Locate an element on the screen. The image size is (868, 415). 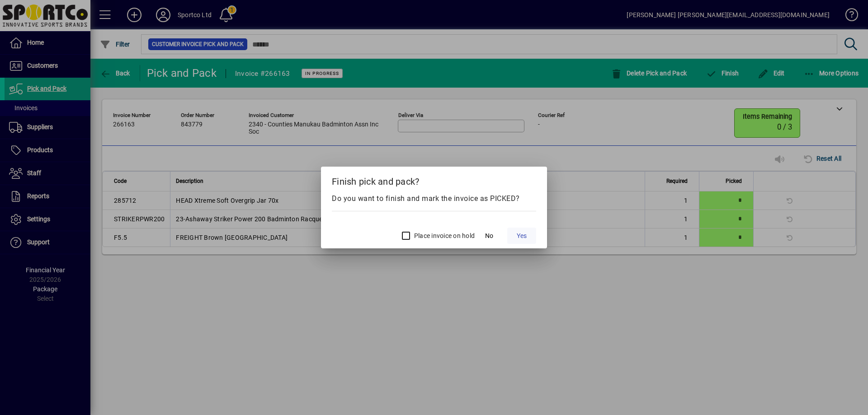
h2: Finish pick and pack? is located at coordinates (434, 180).